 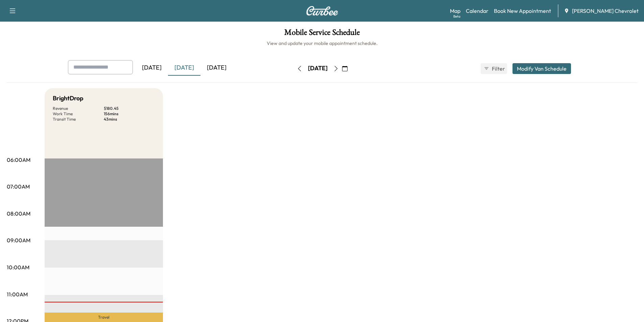 I want to click on p: Revenue, so click(x=78, y=108).